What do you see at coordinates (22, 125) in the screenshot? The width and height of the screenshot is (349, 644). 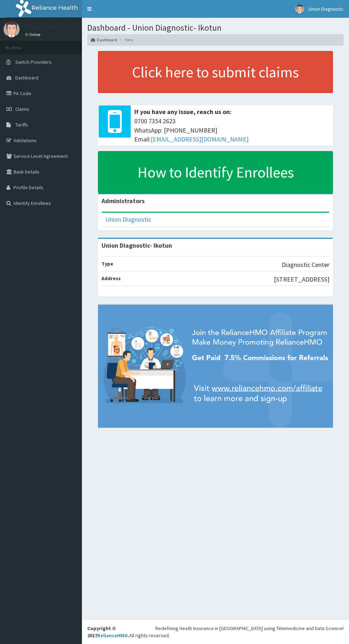 I see `span: Tariffs` at bounding box center [22, 125].